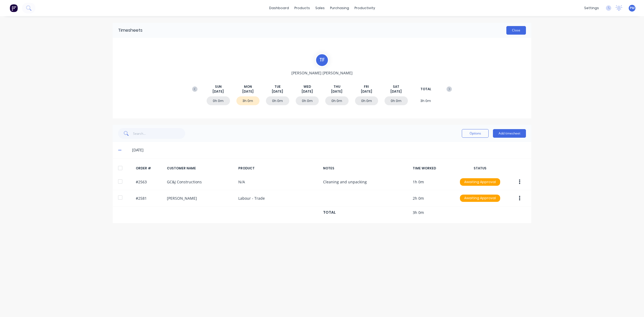  Describe the element at coordinates (218, 87) in the screenshot. I see `span: SUN` at that location.